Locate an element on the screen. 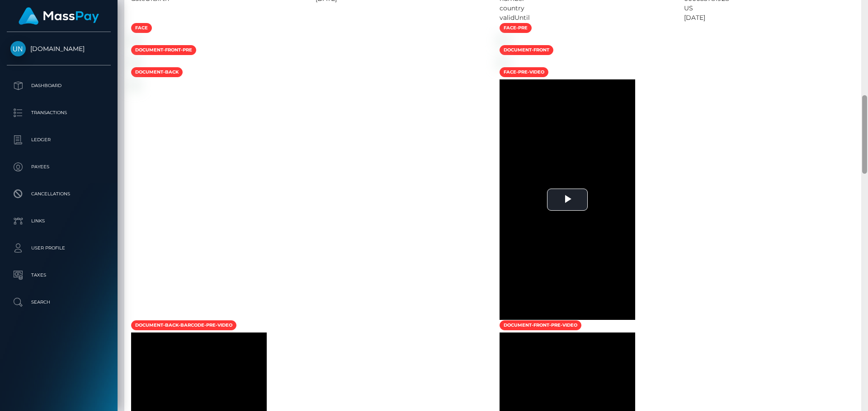 The height and width of the screenshot is (411, 868). a: Taxes is located at coordinates (59, 276).